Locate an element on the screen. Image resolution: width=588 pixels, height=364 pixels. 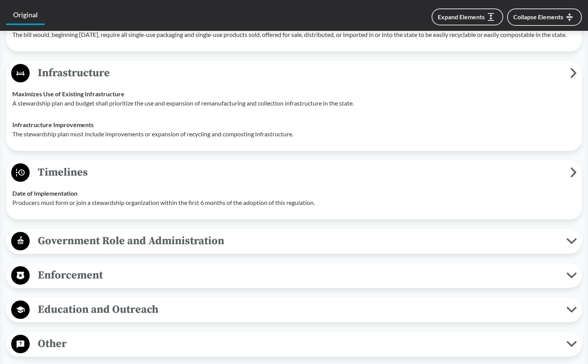
button: Infrastructure is located at coordinates (294, 73).